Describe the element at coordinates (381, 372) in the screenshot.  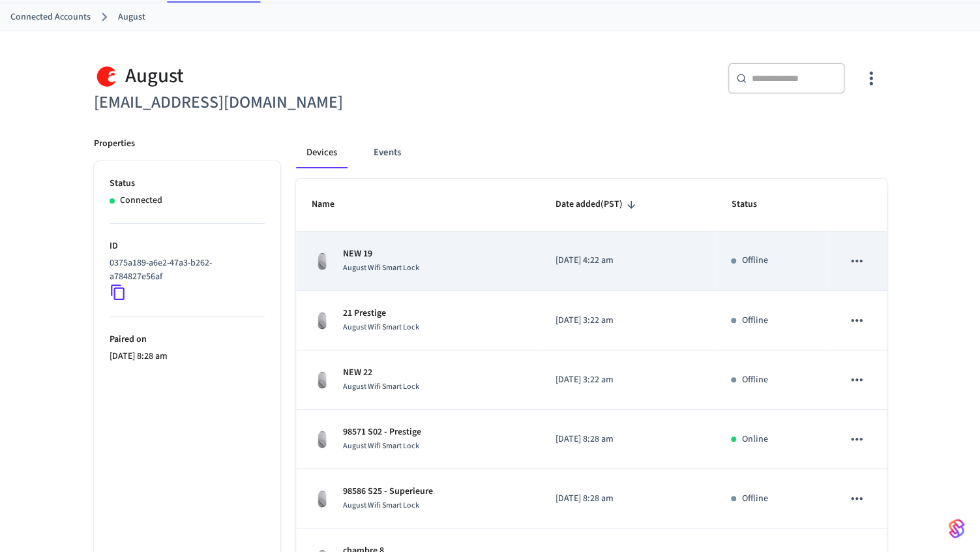
I see `p: NEW 22` at that location.